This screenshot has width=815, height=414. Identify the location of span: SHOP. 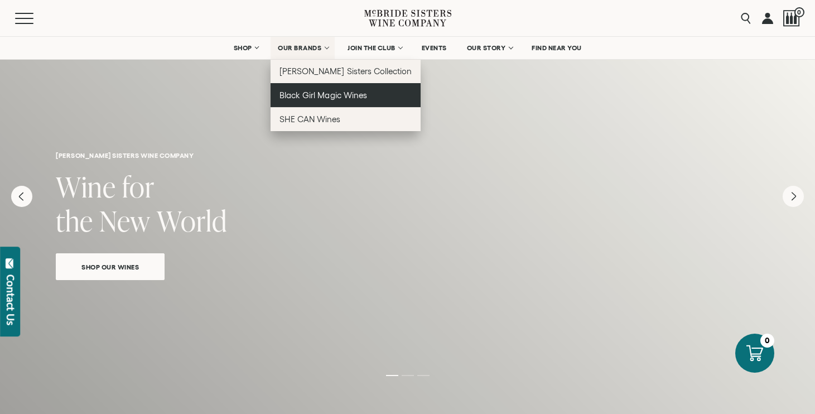
(243, 48).